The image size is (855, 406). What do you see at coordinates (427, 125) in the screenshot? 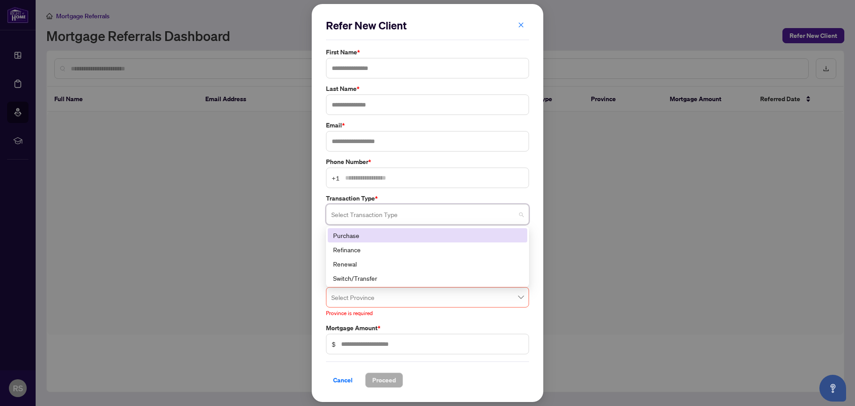
I see `label: Email` at bounding box center [427, 125].